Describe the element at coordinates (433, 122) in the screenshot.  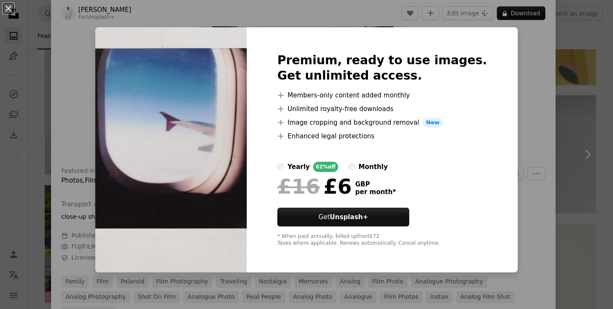
I see `span: New` at that location.